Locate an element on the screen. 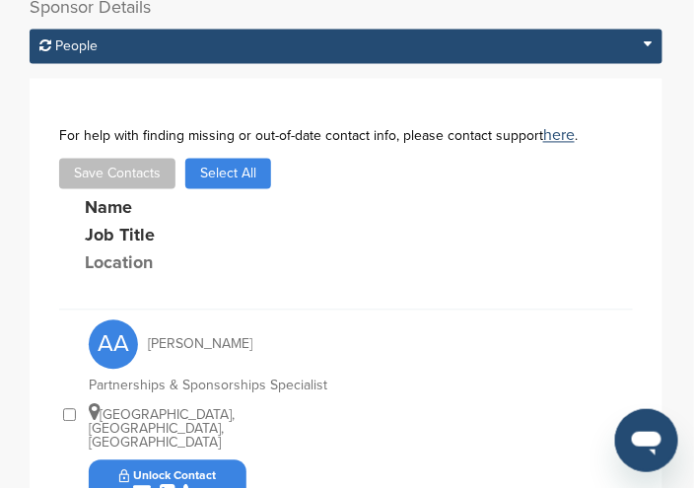 Image resolution: width=694 pixels, height=488 pixels. span: AA is located at coordinates (113, 345).